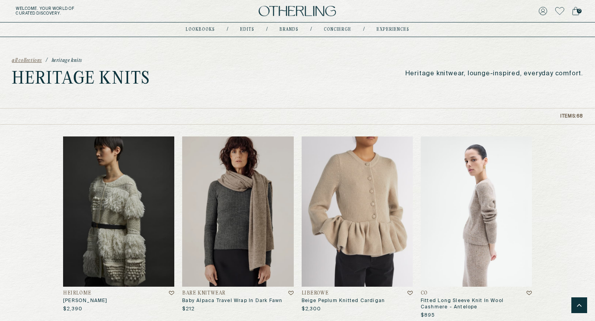 The image size is (595, 321). Describe the element at coordinates (119, 211) in the screenshot. I see `img: Vida Cardigan` at that location.